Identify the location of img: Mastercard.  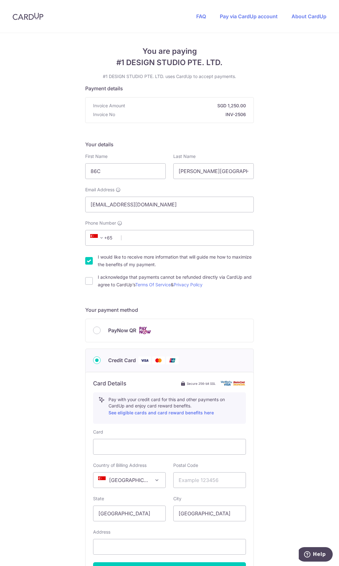
(159, 361).